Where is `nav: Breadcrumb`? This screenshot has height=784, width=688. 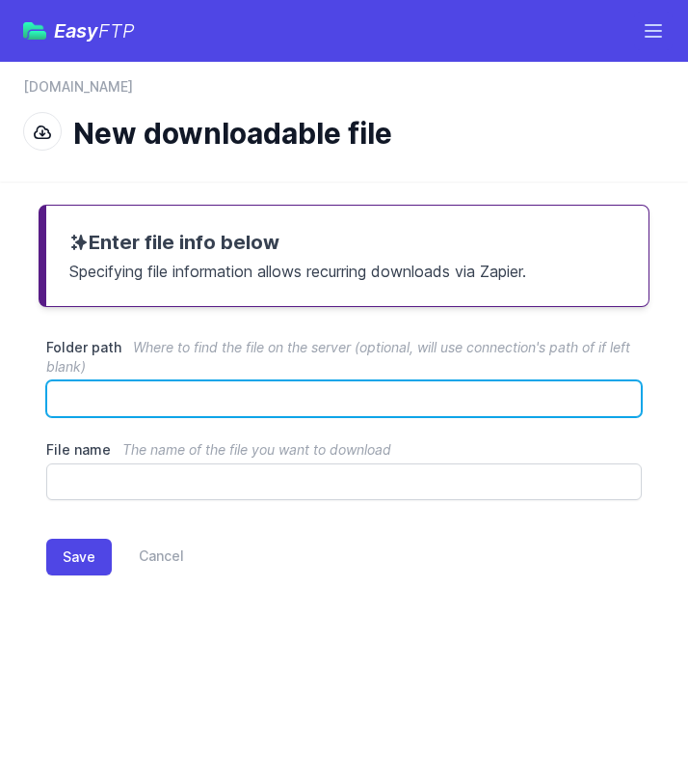 nav: Breadcrumb is located at coordinates (344, 93).